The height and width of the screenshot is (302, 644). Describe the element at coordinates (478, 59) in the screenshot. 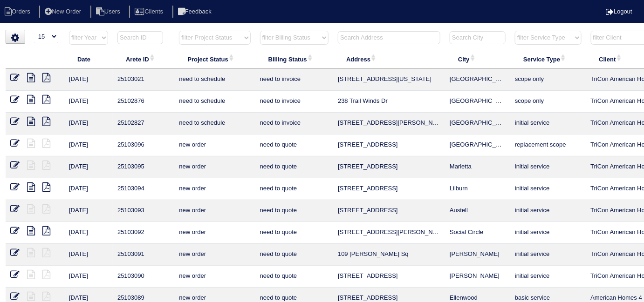

I see `th: City: activate to sort column ascending` at that location.